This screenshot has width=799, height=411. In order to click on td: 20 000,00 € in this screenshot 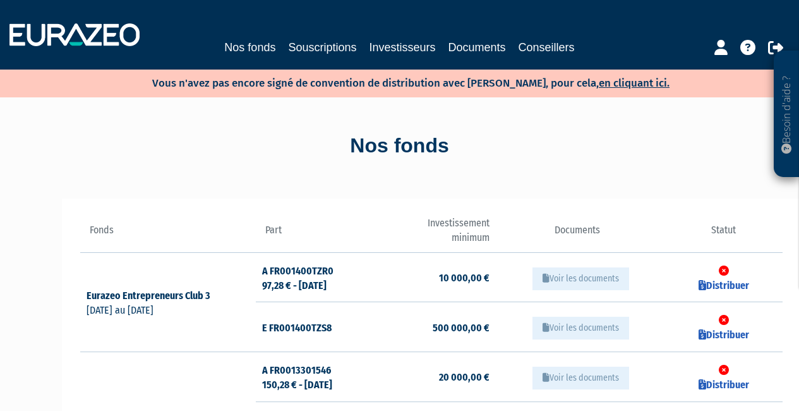, I will do `click(431, 377)`.